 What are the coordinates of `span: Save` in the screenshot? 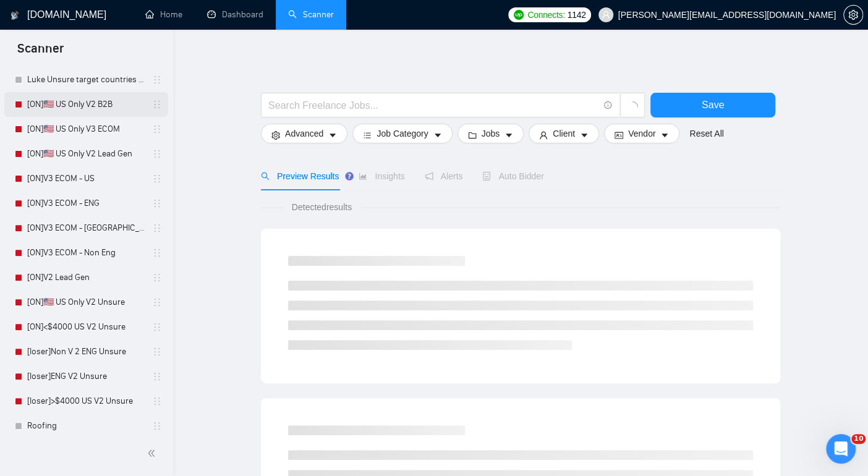 It's located at (713, 105).